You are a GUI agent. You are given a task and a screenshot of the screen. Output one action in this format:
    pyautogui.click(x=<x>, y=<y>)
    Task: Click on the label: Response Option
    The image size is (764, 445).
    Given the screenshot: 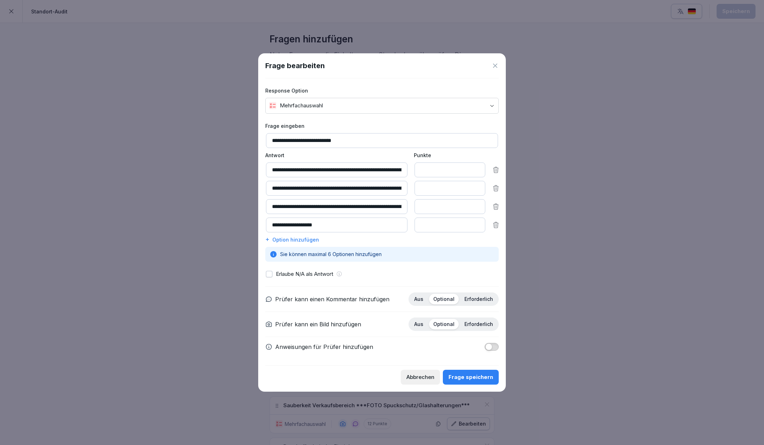 What is the action you would take?
    pyautogui.click(x=382, y=90)
    